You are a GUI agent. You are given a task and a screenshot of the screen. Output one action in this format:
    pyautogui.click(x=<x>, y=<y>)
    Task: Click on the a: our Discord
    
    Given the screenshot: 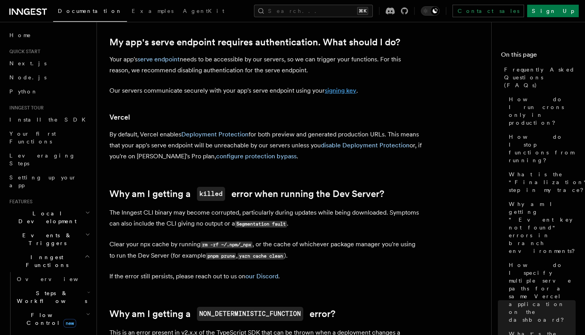 What is the action you would take?
    pyautogui.click(x=262, y=276)
    